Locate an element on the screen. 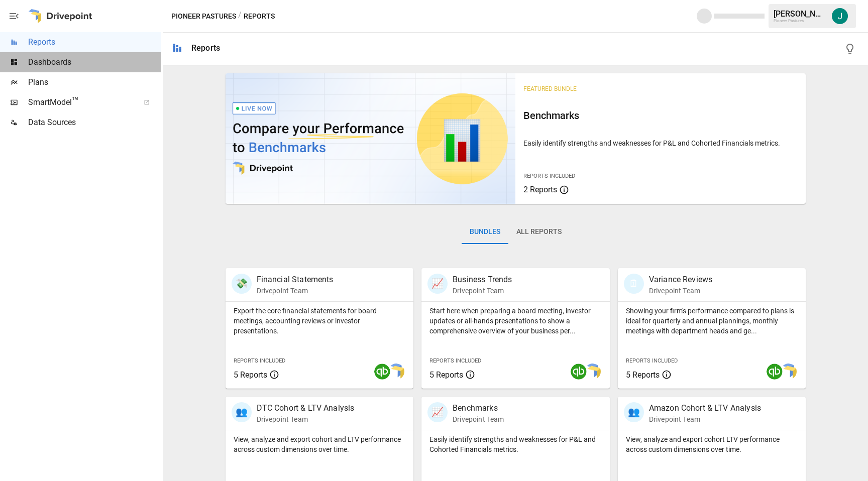 Image resolution: width=868 pixels, height=481 pixels. p: View, analyze and export cohort LTV performance across custom dimensions over time. is located at coordinates (712, 444).